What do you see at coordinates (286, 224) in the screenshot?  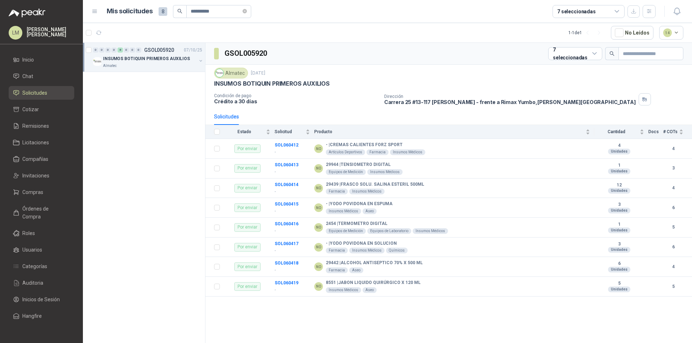 I see `b: SOL060416` at bounding box center [286, 224].